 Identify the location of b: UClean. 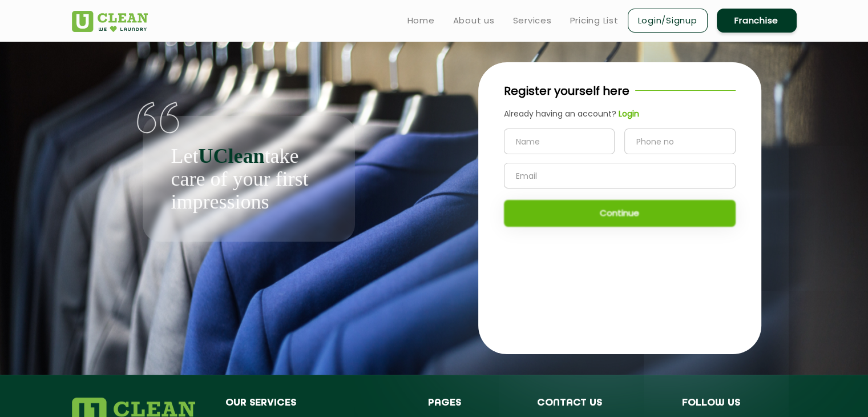
(231, 156).